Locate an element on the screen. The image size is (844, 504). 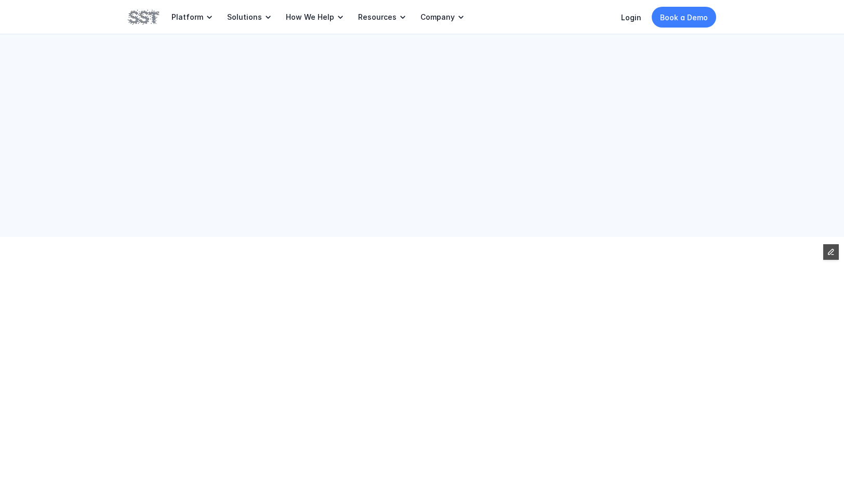
a: SST logo is located at coordinates (143, 17).